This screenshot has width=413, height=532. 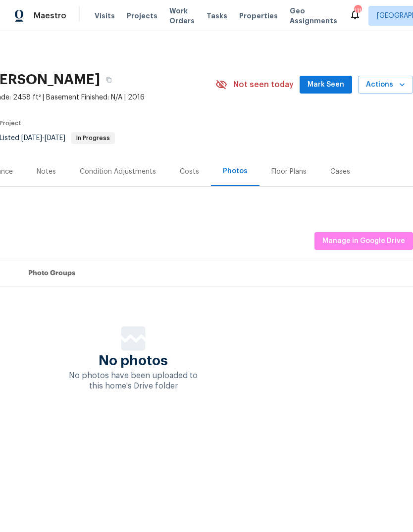 I want to click on span: Actions, so click(x=385, y=84).